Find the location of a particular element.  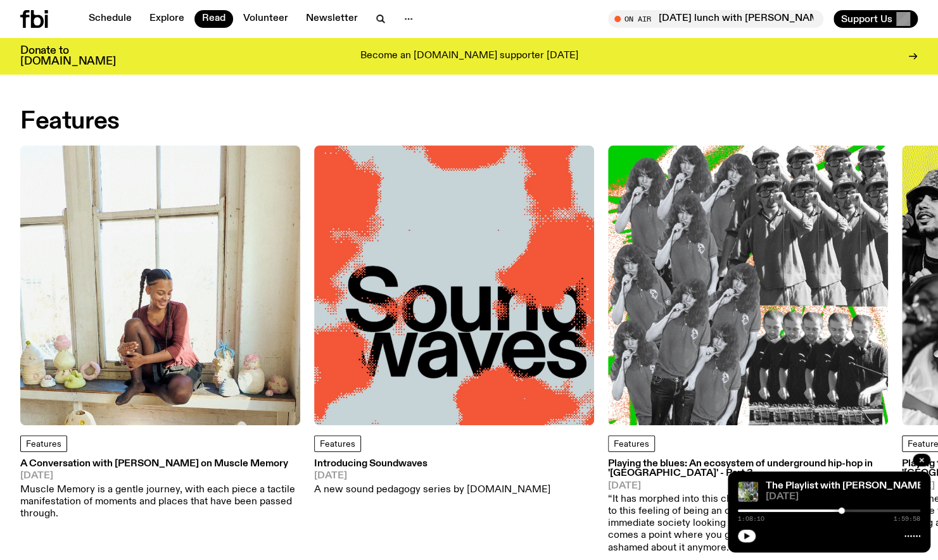

button: Support Us is located at coordinates (875, 19).